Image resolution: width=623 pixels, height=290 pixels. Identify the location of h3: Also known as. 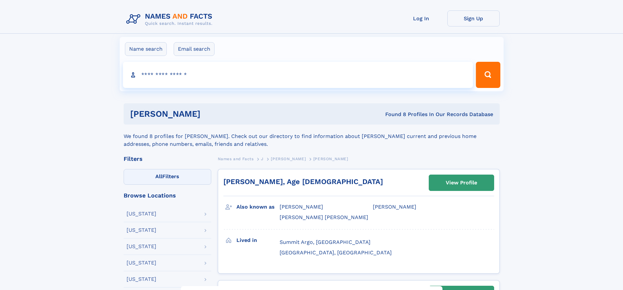
(258, 207).